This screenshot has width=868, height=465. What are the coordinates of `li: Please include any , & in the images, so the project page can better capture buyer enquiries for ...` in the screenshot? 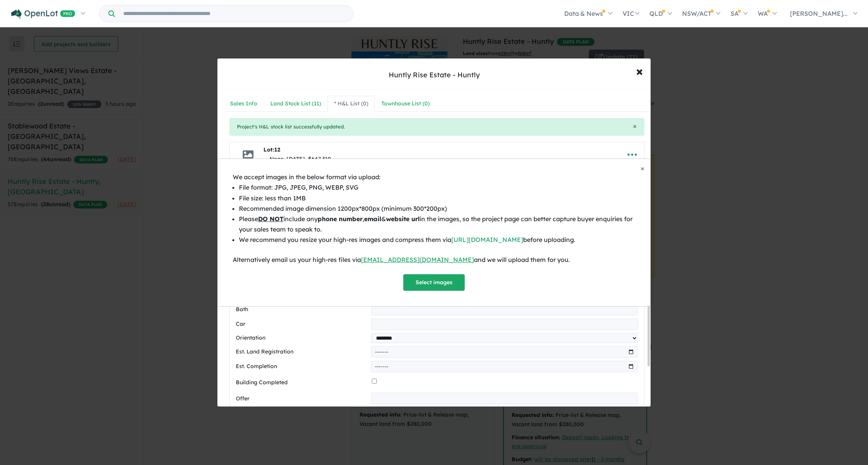 It's located at (437, 224).